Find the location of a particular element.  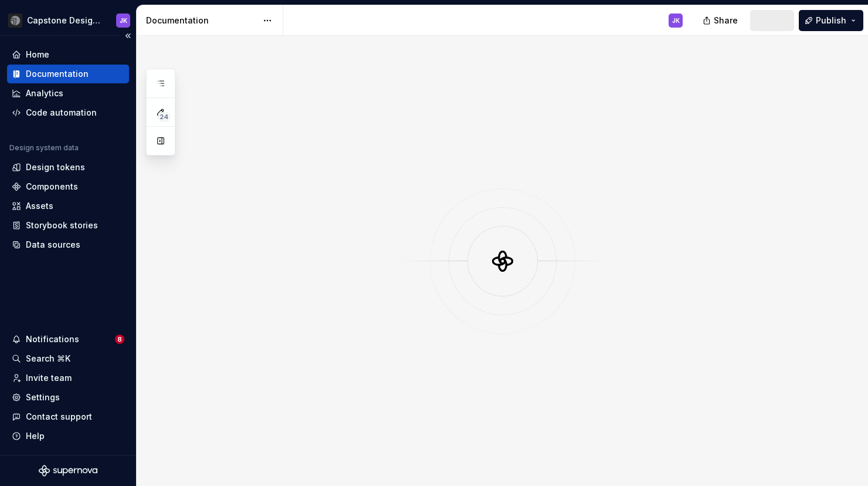

a: Invite team is located at coordinates (68, 378).